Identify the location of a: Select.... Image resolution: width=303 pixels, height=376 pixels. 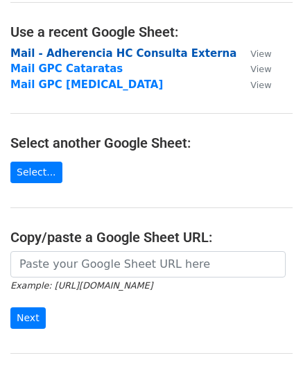
(36, 172).